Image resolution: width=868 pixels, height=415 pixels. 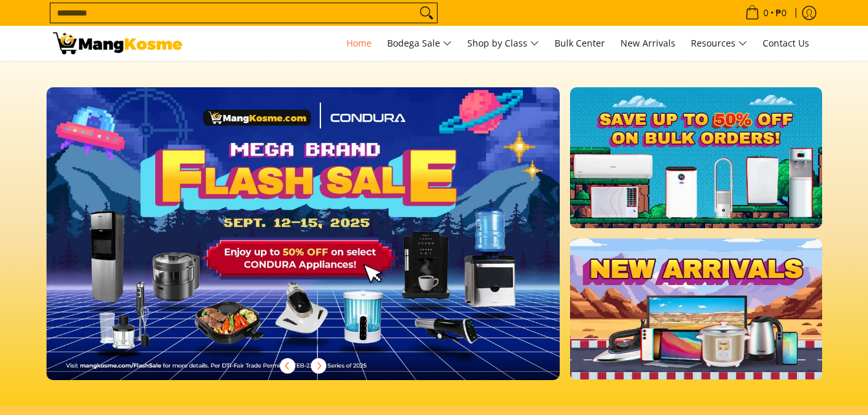 What do you see at coordinates (718, 43) in the screenshot?
I see `a: Resources` at bounding box center [718, 43].